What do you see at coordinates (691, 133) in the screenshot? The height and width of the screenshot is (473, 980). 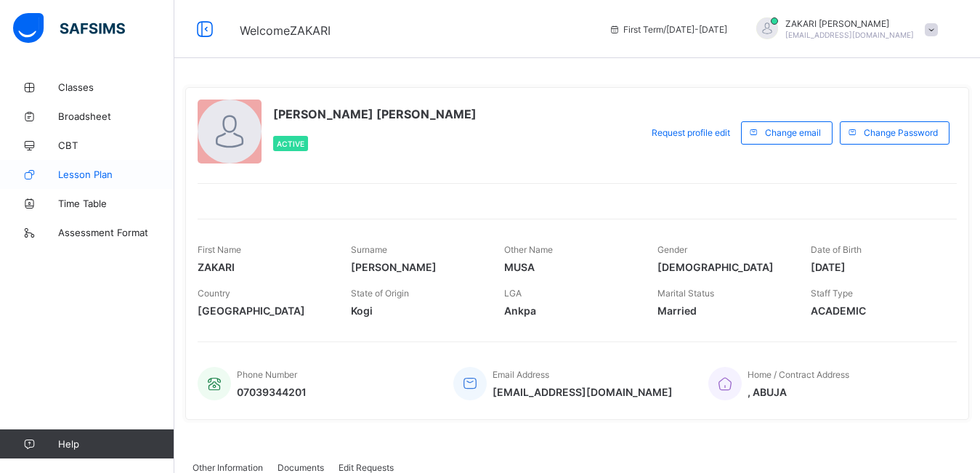 I see `span: Request profile edit` at bounding box center [691, 133].